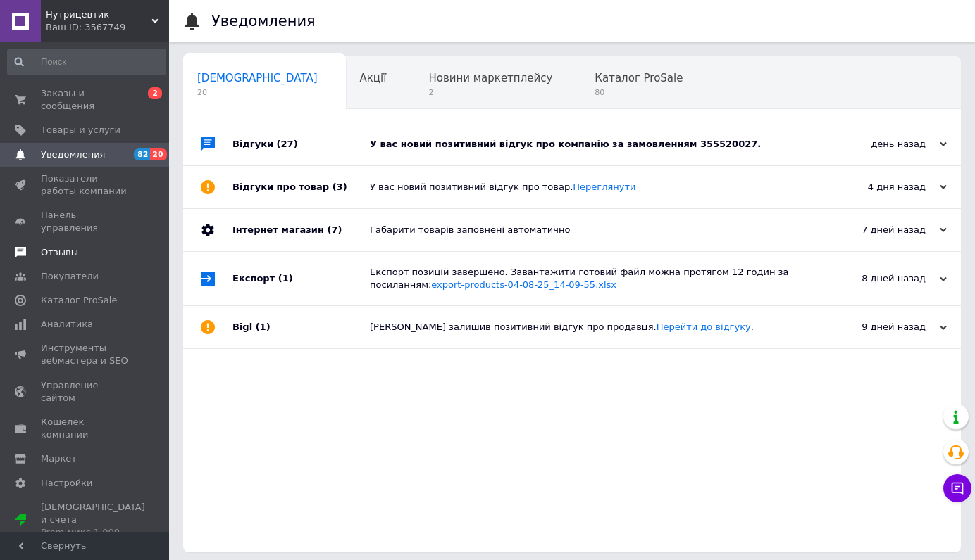 This screenshot has width=975, height=560. Describe the element at coordinates (85, 222) in the screenshot. I see `span: Панель управления` at that location.